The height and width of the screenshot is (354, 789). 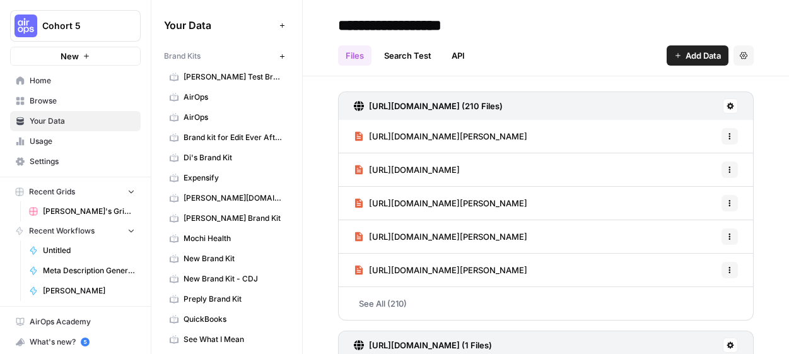 What do you see at coordinates (698, 56) in the screenshot?
I see `button: Add Data` at bounding box center [698, 56].